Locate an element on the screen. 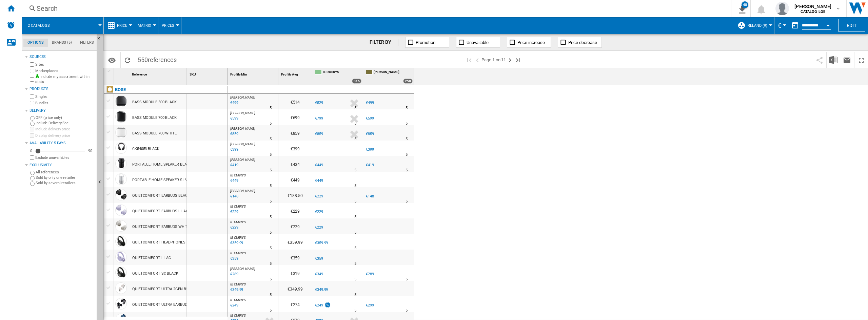 The image size is (868, 320). div: €499 is located at coordinates (370, 103).